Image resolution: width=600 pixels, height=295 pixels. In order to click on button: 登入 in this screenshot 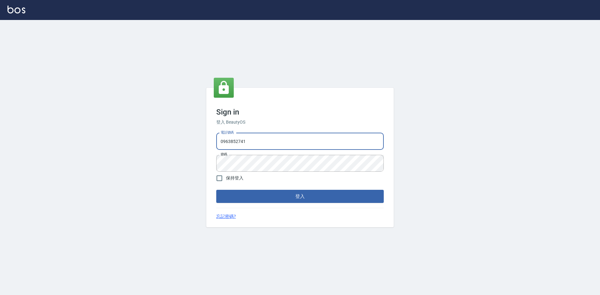, I will do `click(300, 197)`.